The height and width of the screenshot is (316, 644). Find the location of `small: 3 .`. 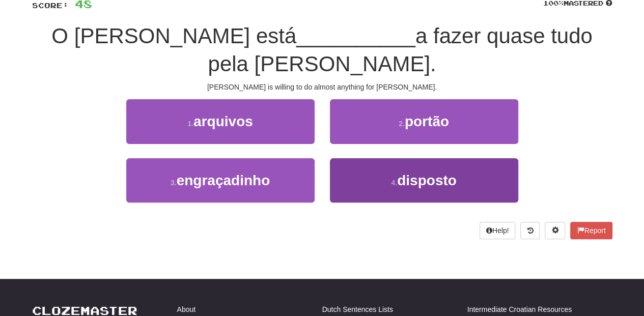

small: 3 . is located at coordinates (174, 183).